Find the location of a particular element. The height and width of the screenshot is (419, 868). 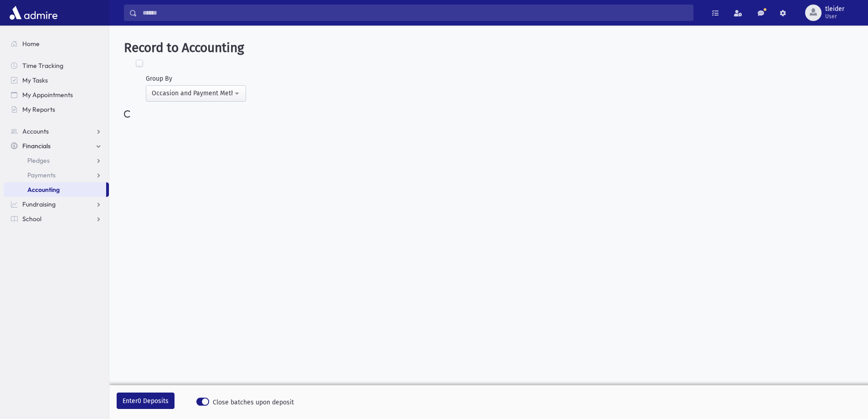

a: My Appointments is located at coordinates (56, 95).